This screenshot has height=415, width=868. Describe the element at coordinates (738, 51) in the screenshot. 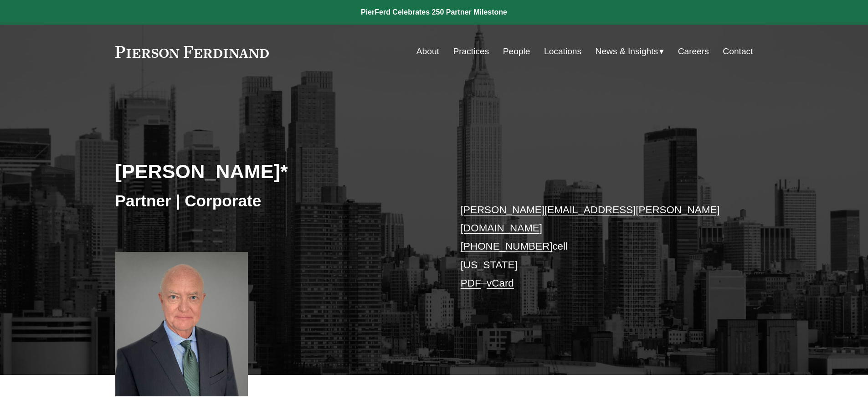

I see `a: Contact` at that location.